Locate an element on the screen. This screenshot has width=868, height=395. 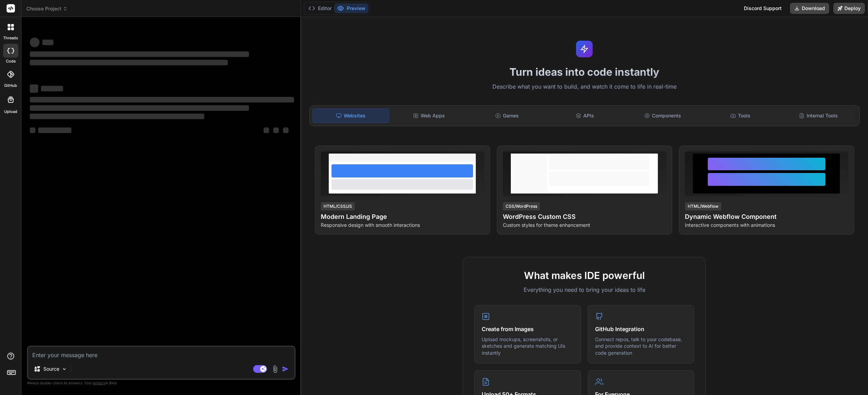
p: Always double-check its answers. Your in Bind is located at coordinates (161, 382).